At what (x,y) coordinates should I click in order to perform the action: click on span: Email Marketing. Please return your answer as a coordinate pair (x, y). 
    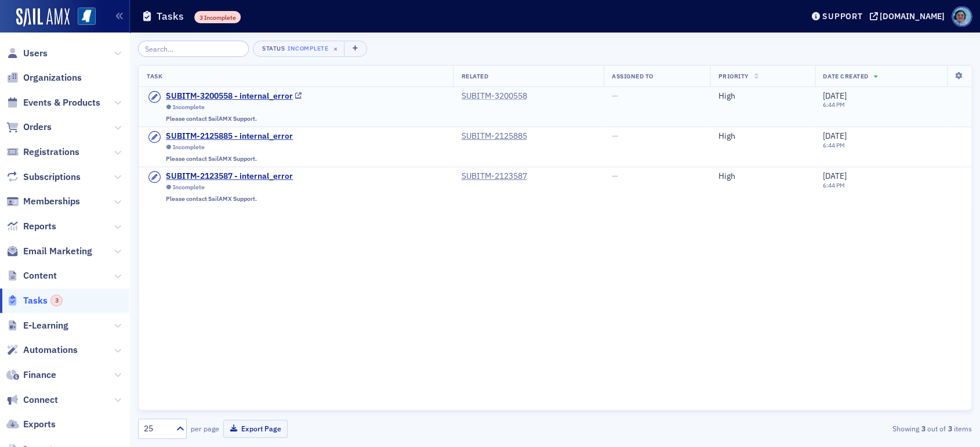
    Looking at the image, I should click on (57, 252).